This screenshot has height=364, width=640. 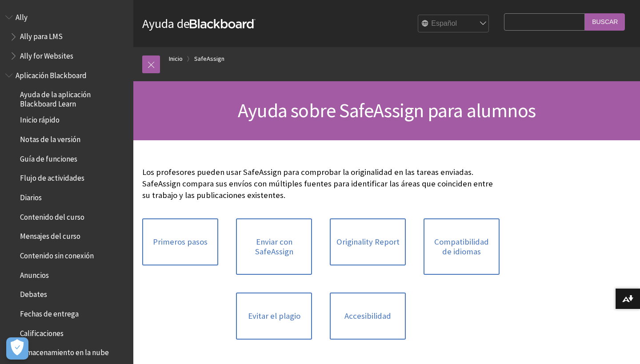 What do you see at coordinates (51, 73) in the screenshot?
I see `span: Aplicación Blackboard` at bounding box center [51, 73].